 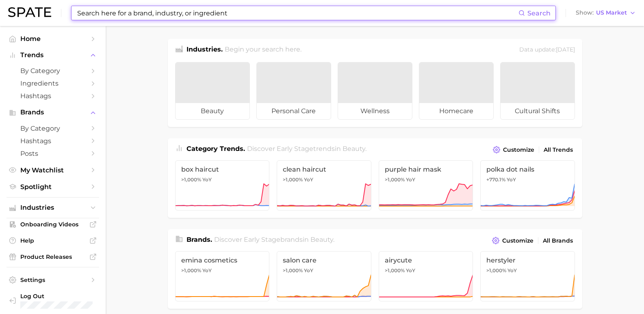 I want to click on span: Log Out, so click(x=70, y=296).